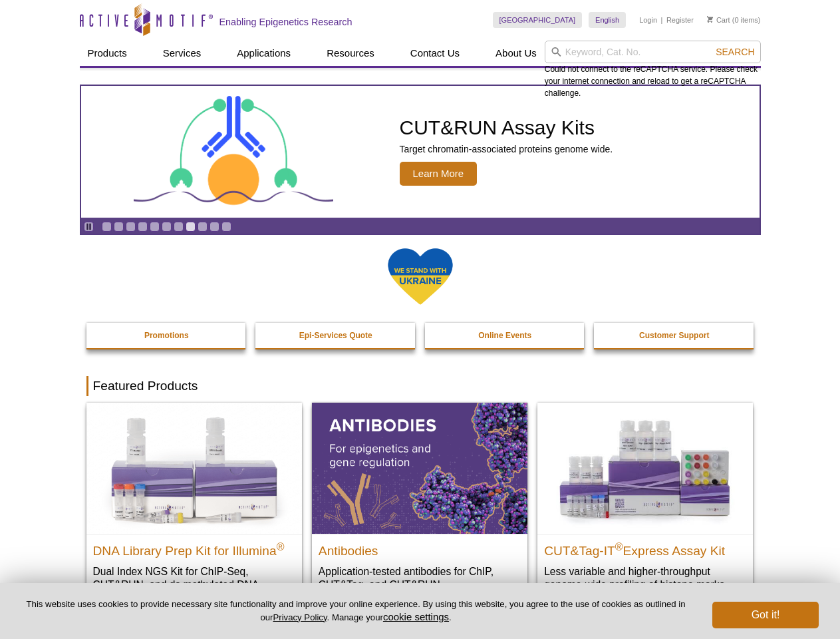 The width and height of the screenshot is (840, 639). What do you see at coordinates (674, 335) in the screenshot?
I see `a: Customer Support` at bounding box center [674, 335].